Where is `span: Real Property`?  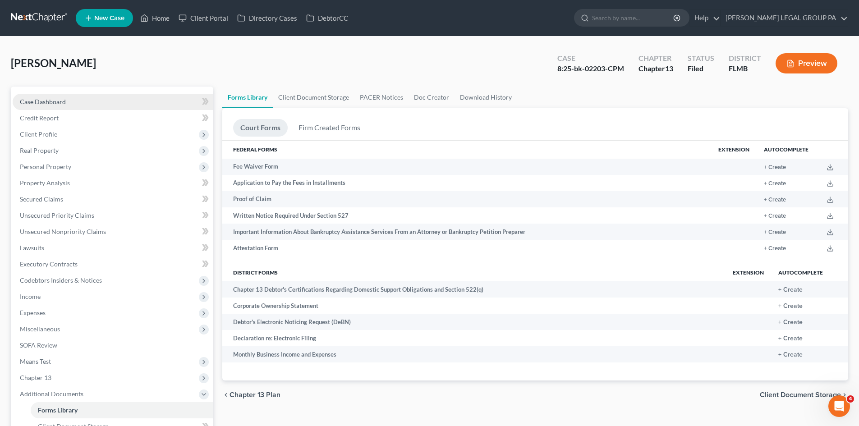
span: Real Property is located at coordinates (39, 150).